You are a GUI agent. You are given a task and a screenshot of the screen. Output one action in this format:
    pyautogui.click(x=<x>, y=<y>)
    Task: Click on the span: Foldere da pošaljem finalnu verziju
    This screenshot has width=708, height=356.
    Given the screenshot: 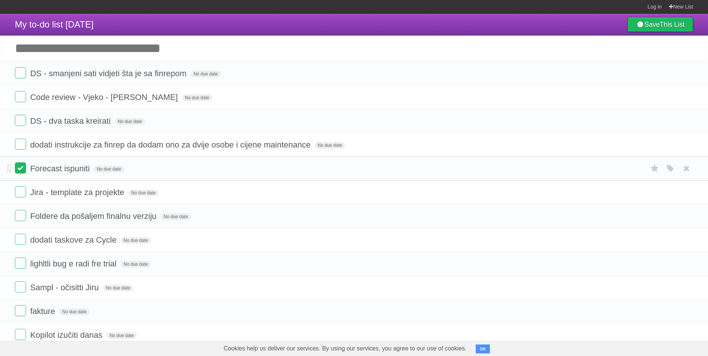 What is the action you would take?
    pyautogui.click(x=94, y=216)
    